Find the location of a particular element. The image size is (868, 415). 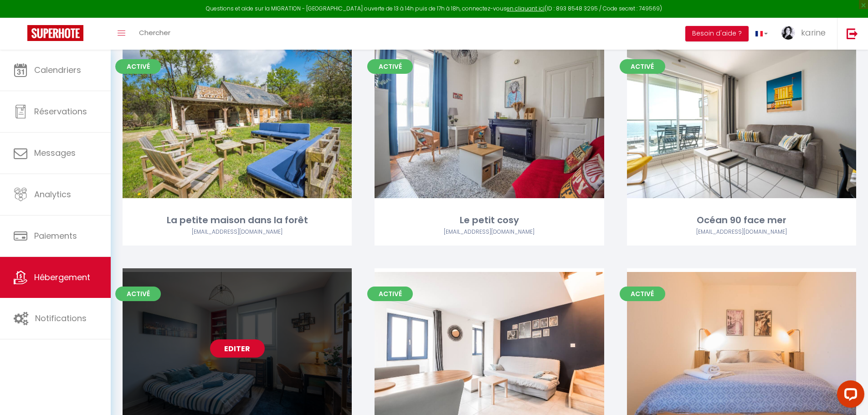

span: Paiements is located at coordinates (56, 236).